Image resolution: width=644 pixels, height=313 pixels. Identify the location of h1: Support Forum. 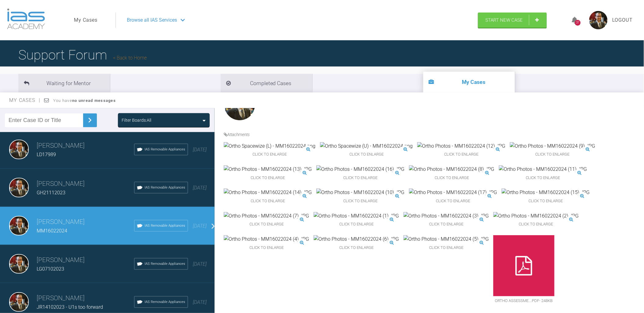
(83, 55).